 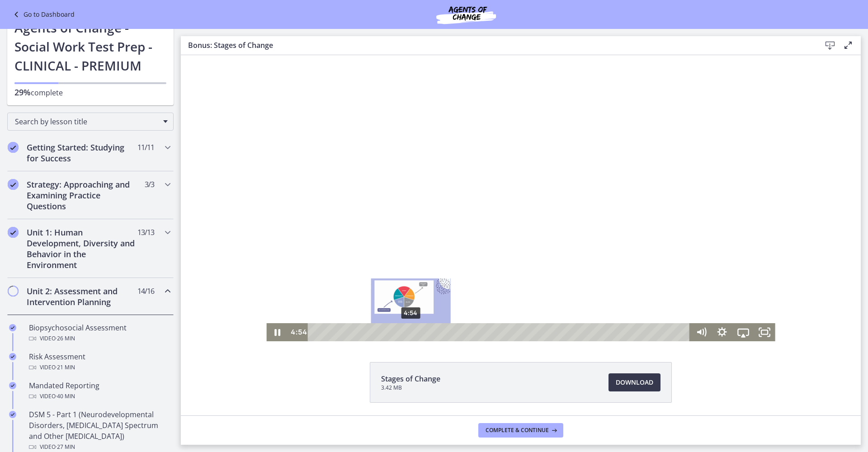 I want to click on span: Search by lesson title, so click(x=86, y=122).